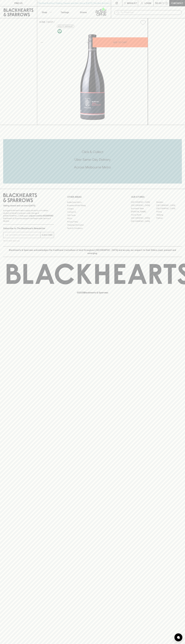 The image size is (185, 644). Describe the element at coordinates (41, 216) in the screenshot. I see `strong: Liquor License #32064953` at that location.